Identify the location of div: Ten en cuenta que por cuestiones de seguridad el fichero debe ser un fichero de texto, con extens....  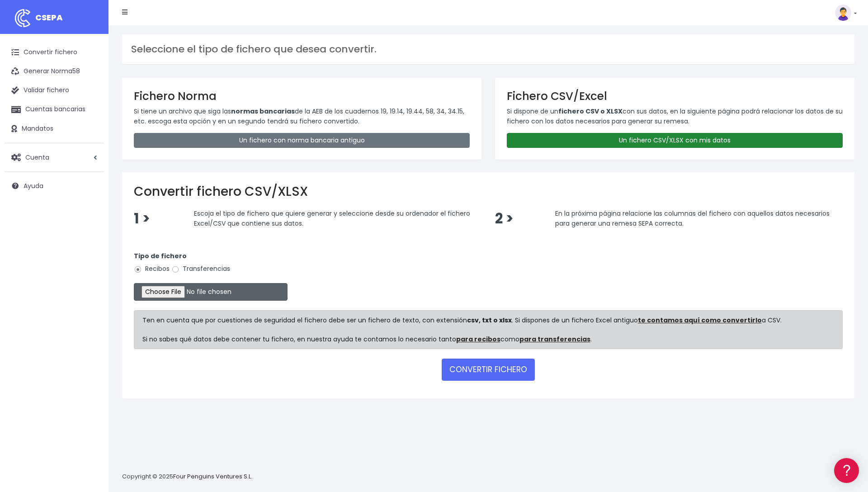
(488, 330).